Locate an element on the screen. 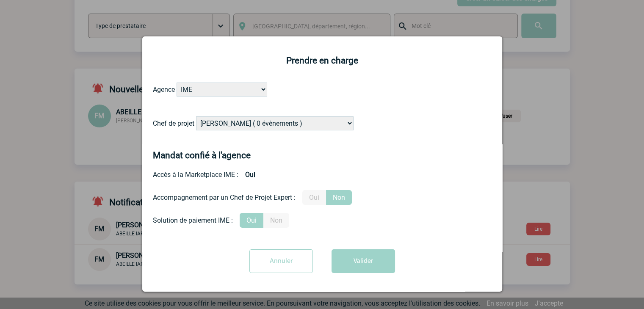 The height and width of the screenshot is (309, 644). h2: Prendre en charge is located at coordinates (322, 61).